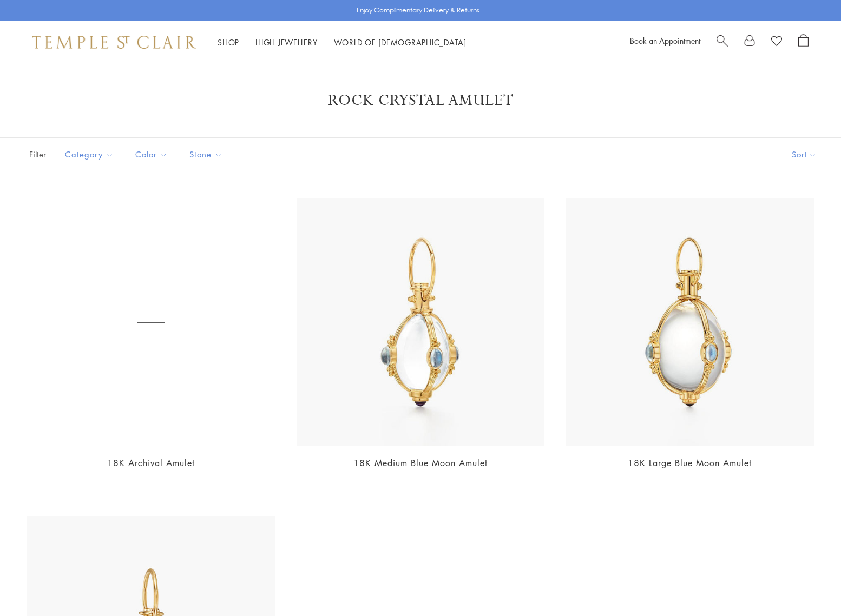 The width and height of the screenshot is (841, 616). I want to click on a: Search, so click(722, 42).